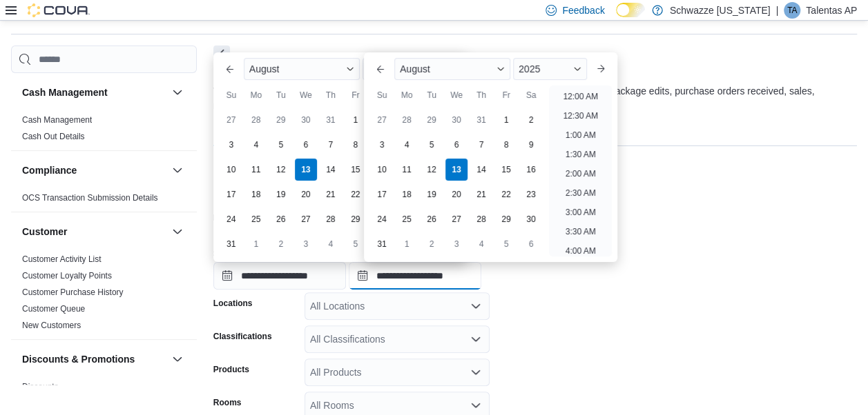 Image resolution: width=868 pixels, height=415 pixels. What do you see at coordinates (616, 17) in the screenshot?
I see `span: Dark Mode` at bounding box center [616, 17].